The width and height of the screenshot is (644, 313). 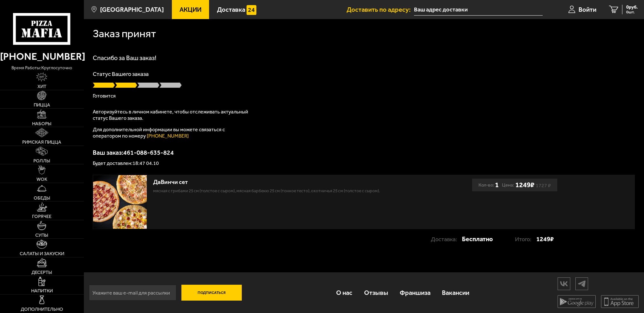 What do you see at coordinates (42, 124) in the screenshot?
I see `span: Наборы` at bounding box center [42, 124].